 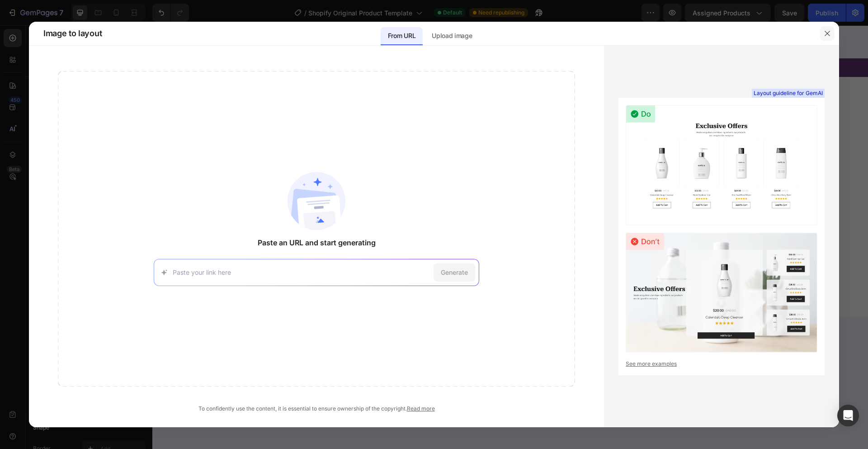 I want to click on p: MIN, so click(x=320, y=20).